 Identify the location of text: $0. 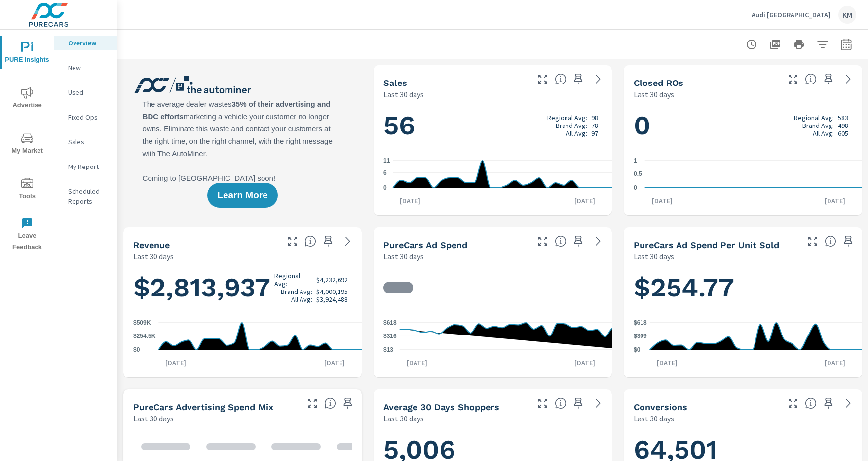
(137, 349).